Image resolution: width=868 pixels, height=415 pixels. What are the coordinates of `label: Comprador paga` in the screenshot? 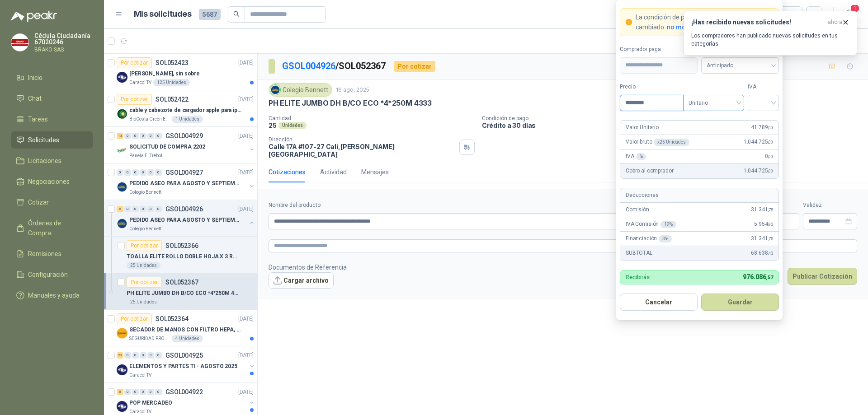 It's located at (659, 49).